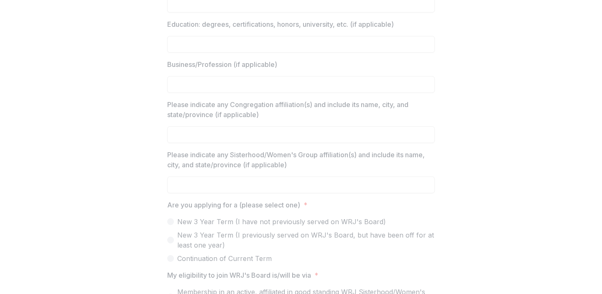 This screenshot has height=294, width=602. What do you see at coordinates (299, 160) in the screenshot?
I see `p: Please indicate any Sisterhood/Women's Group affiliation(s) and include its name, city, and state...` at bounding box center [299, 160].